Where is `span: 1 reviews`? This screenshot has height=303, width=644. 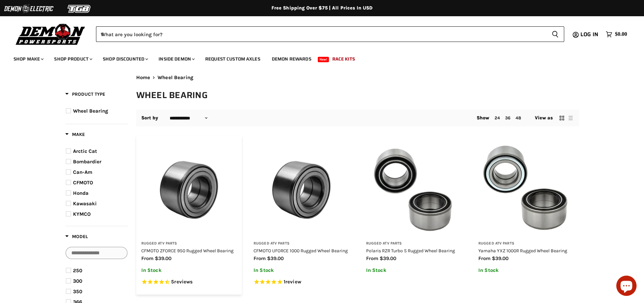 span: 1 reviews is located at coordinates (293, 282).